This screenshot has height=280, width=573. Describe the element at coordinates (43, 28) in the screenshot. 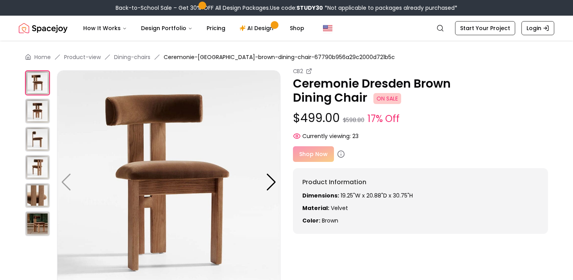

I see `a: Spacejoy` at that location.